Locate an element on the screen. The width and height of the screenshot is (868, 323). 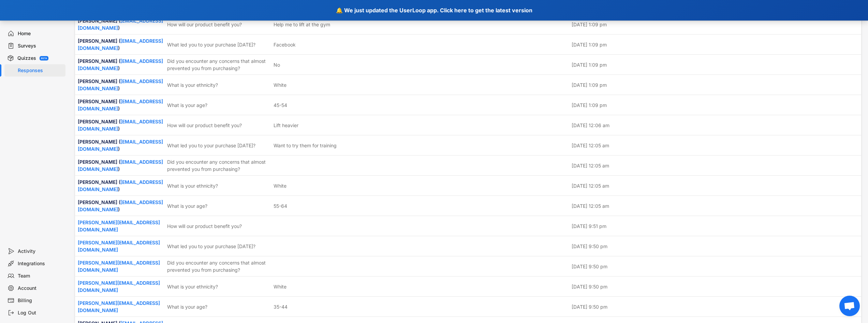
div: Want to try them for training is located at coordinates (305, 145).